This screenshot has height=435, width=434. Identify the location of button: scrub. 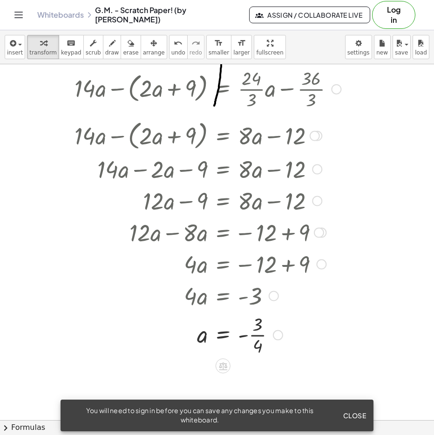
(93, 47).